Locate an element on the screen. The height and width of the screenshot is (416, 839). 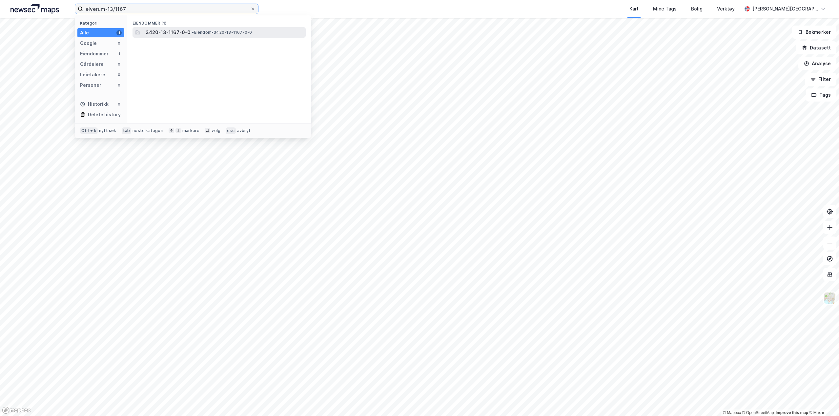
img: Z is located at coordinates (830, 298).